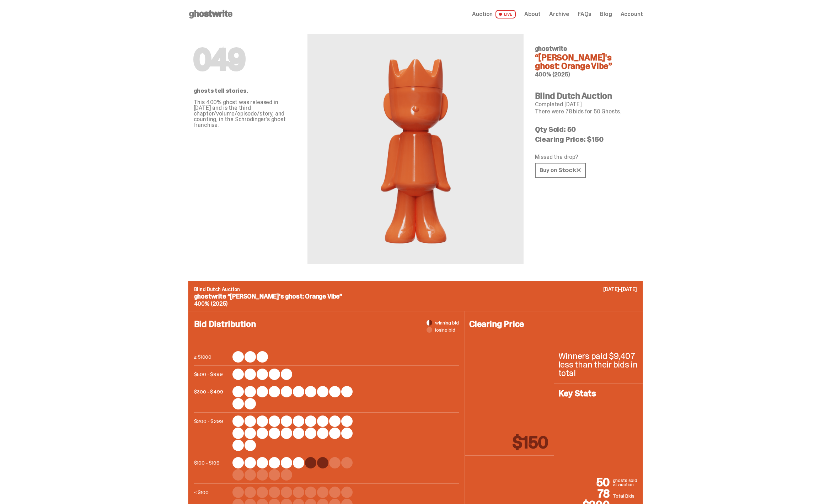 The height and width of the screenshot is (504, 836). I want to click on span: losing bid, so click(445, 330).